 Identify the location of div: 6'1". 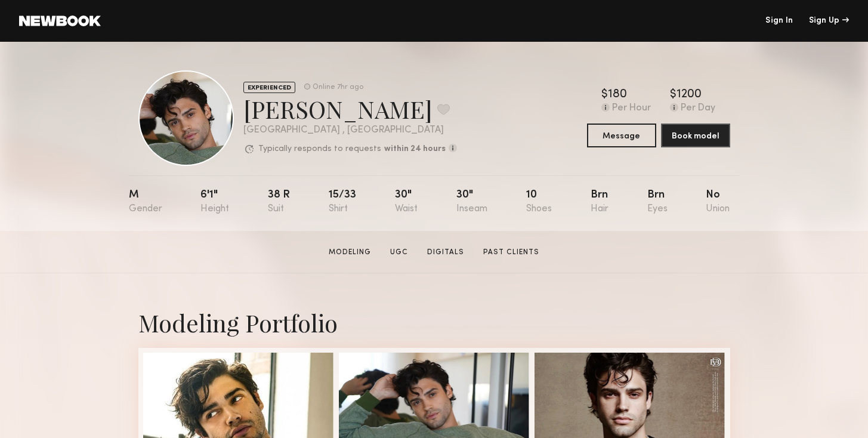
(215, 201).